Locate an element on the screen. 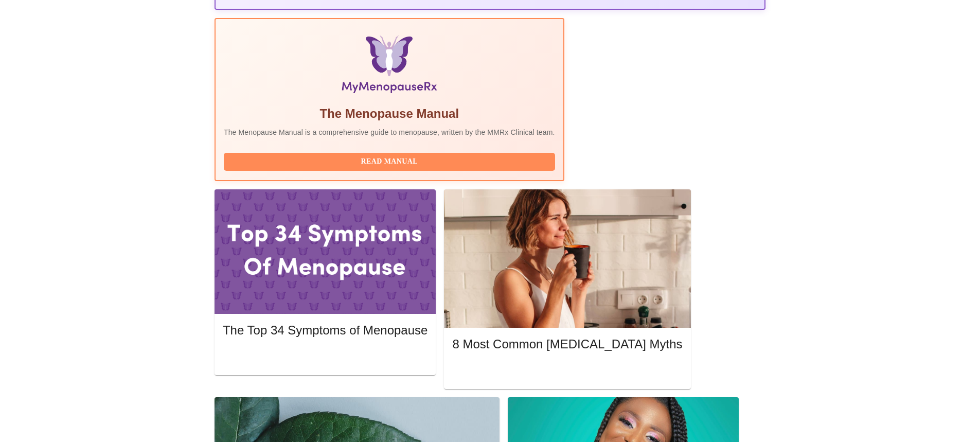 Image resolution: width=980 pixels, height=442 pixels. a: Read Manual is located at coordinates (390, 160).